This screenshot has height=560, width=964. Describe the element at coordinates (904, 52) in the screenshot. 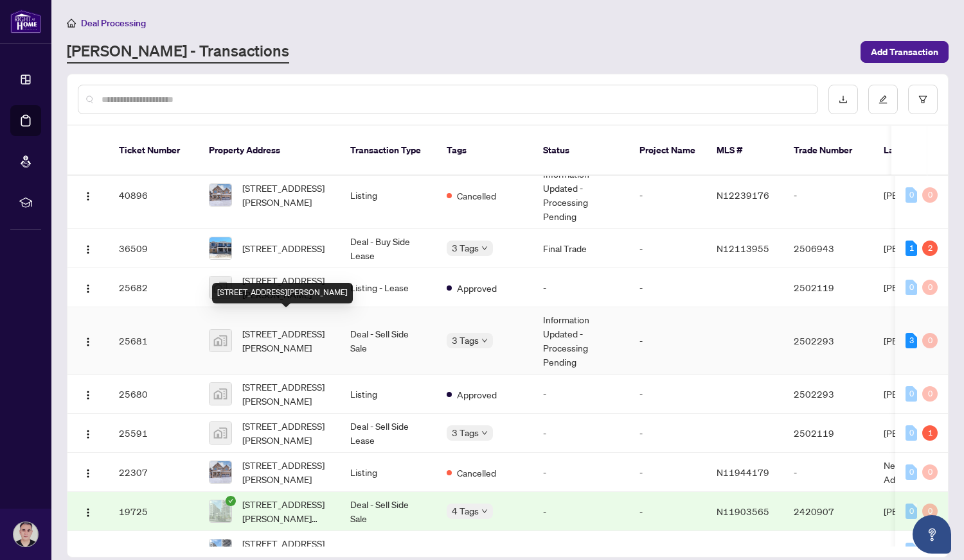

I see `button: Add Transaction` at that location.